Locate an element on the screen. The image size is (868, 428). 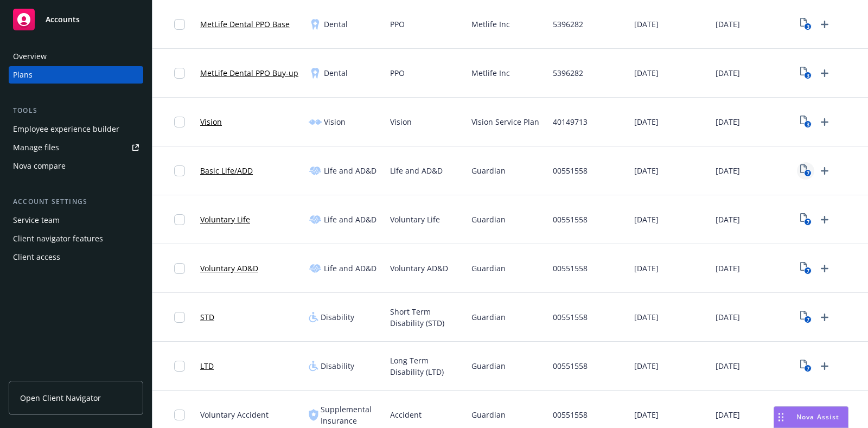
a: MetLife Dental PPO Base is located at coordinates (244, 24).